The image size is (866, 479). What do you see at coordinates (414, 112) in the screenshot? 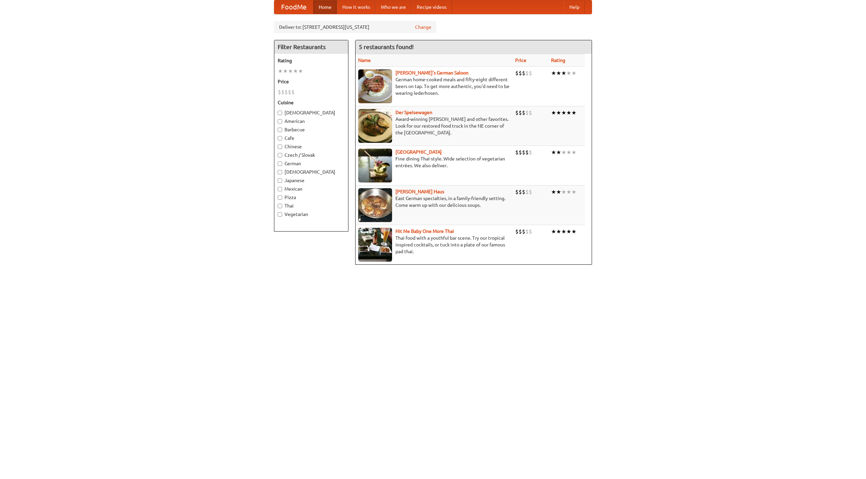
I see `a: Der Speisewagen` at bounding box center [414, 112].